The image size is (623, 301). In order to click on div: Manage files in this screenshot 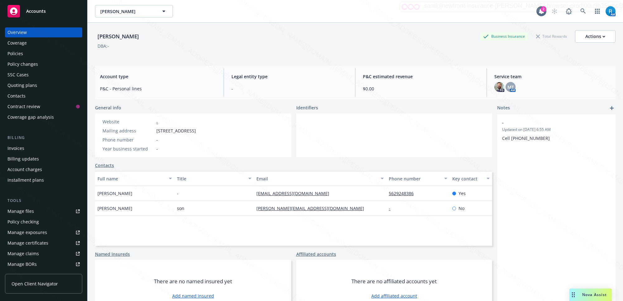, I will do `click(21, 211)`.